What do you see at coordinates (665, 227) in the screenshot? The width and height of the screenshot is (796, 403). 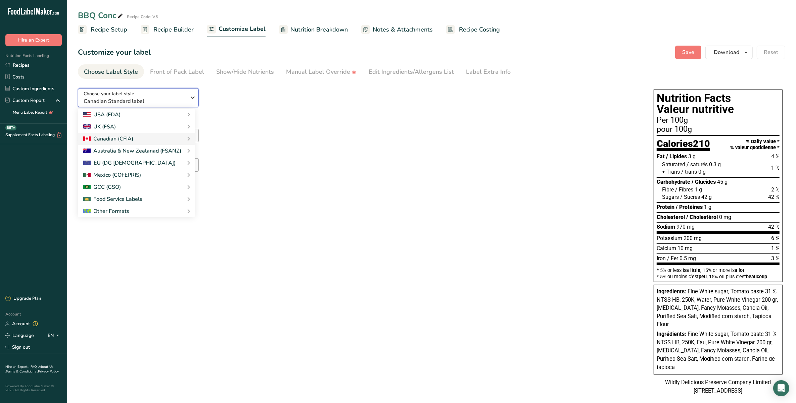 I see `span: Sodium` at bounding box center [665, 227].